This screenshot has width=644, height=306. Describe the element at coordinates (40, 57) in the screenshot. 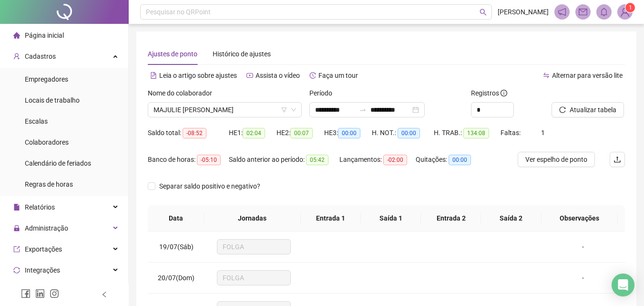

I see `span: Cadastros` at that location.